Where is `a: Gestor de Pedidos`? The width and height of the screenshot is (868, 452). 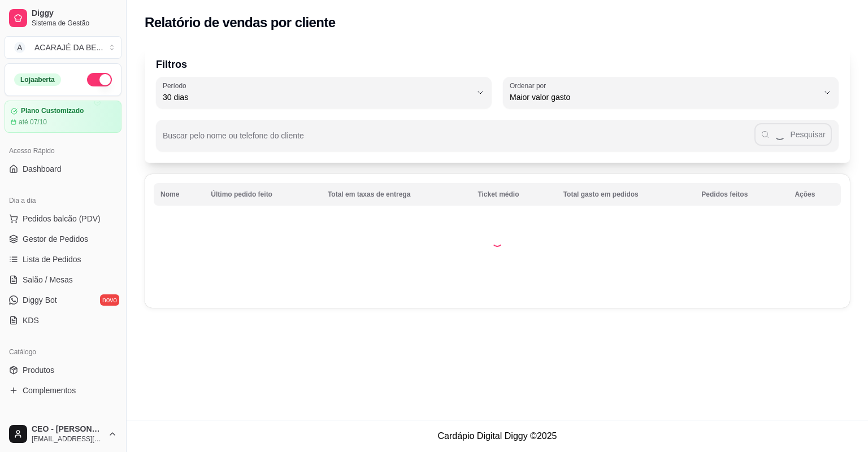 a: Gestor de Pedidos is located at coordinates (63, 239).